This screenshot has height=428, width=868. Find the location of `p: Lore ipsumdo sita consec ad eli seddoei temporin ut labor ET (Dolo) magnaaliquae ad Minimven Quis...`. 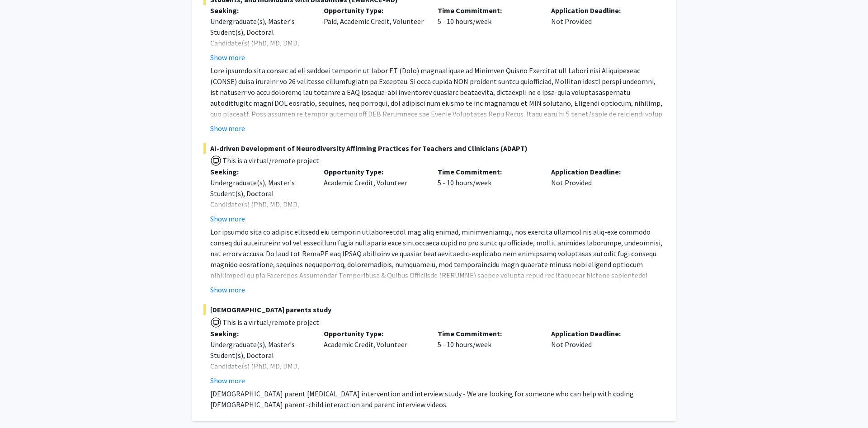

p: Lore ipsumdo sita consec ad eli seddoei temporin ut labor ET (Dolo) magnaaliquae ad Minimven Quis... is located at coordinates (437, 119).